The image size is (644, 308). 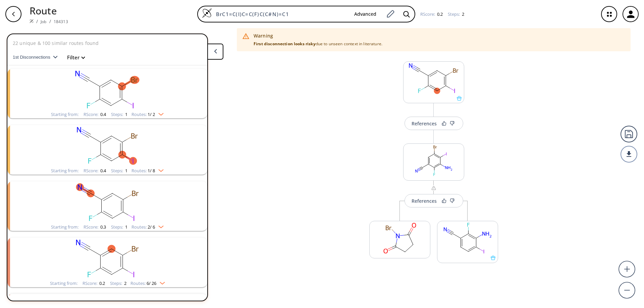 I want to click on input: Enter SMILES, so click(x=280, y=14).